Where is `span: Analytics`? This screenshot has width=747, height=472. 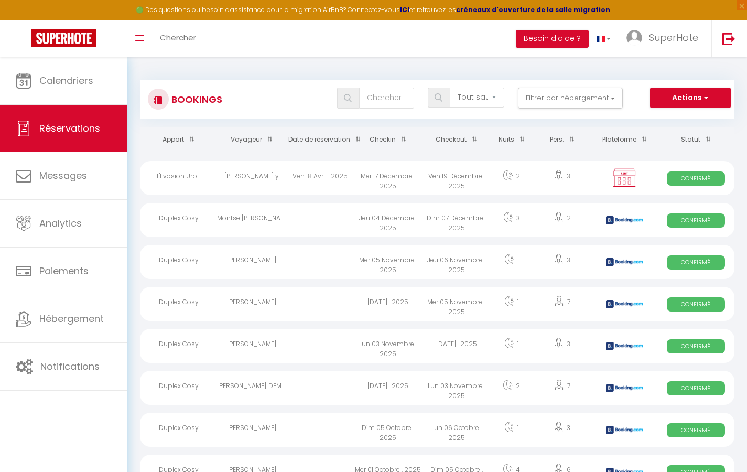
span: Analytics is located at coordinates (60, 223).